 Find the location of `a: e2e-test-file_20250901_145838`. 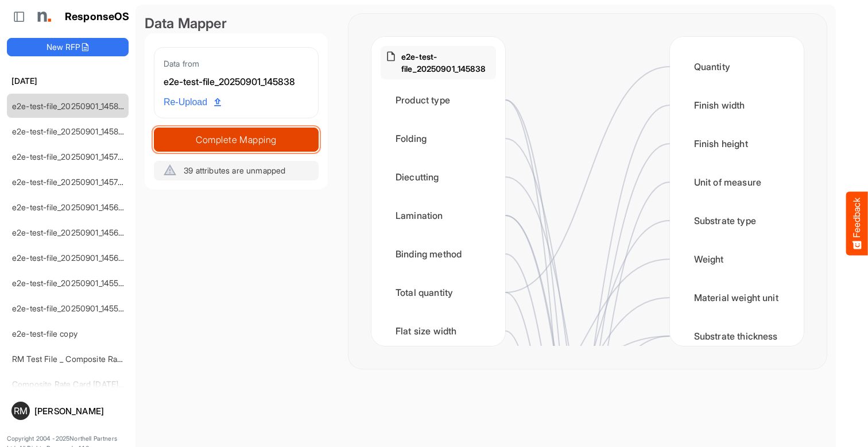

a: e2e-test-file_20250901_145838 is located at coordinates (70, 106).